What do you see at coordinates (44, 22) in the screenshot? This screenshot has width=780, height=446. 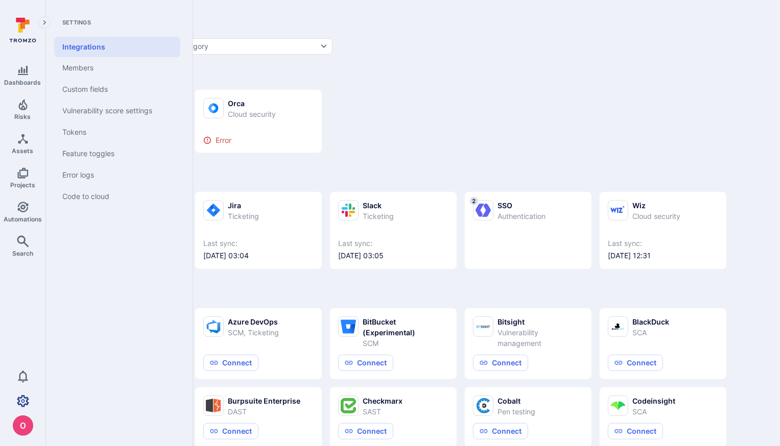 I see `button: Expand navigation menu` at bounding box center [44, 22].